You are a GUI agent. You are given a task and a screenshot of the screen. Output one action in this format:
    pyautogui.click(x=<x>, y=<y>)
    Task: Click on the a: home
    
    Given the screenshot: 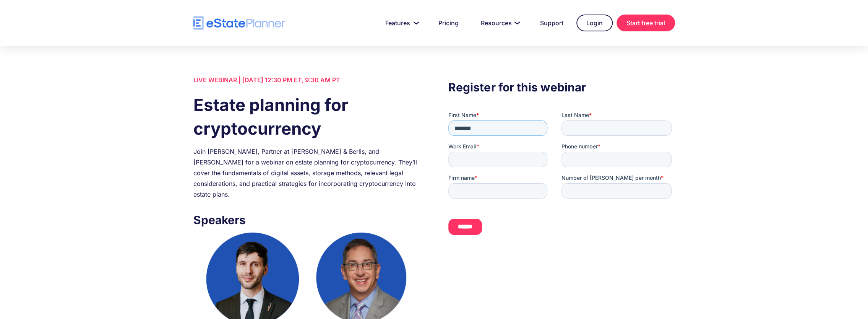 What is the action you would take?
    pyautogui.click(x=239, y=23)
    